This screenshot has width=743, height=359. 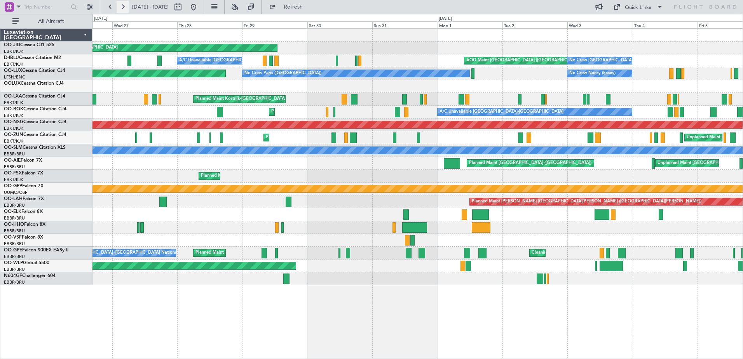 What do you see at coordinates (145, 25) in the screenshot?
I see `div: Wed 27` at bounding box center [145, 25].